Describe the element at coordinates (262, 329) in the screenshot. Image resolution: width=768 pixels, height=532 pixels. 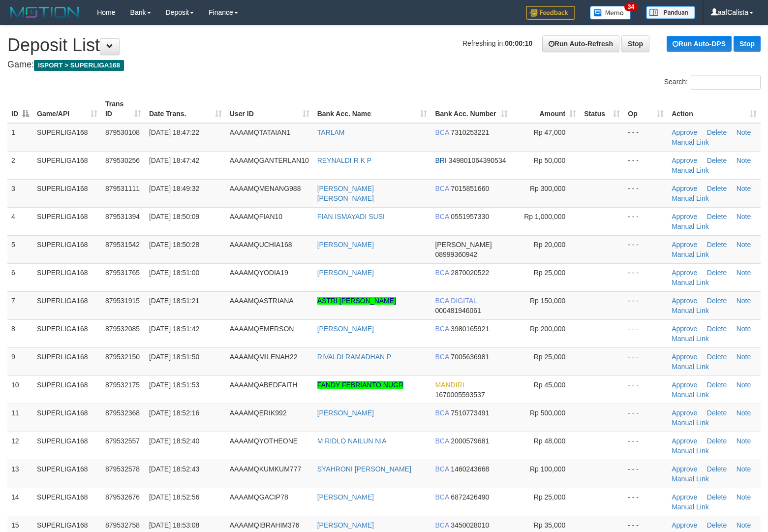
I see `span: AAAAMQEMERSON` at that location.